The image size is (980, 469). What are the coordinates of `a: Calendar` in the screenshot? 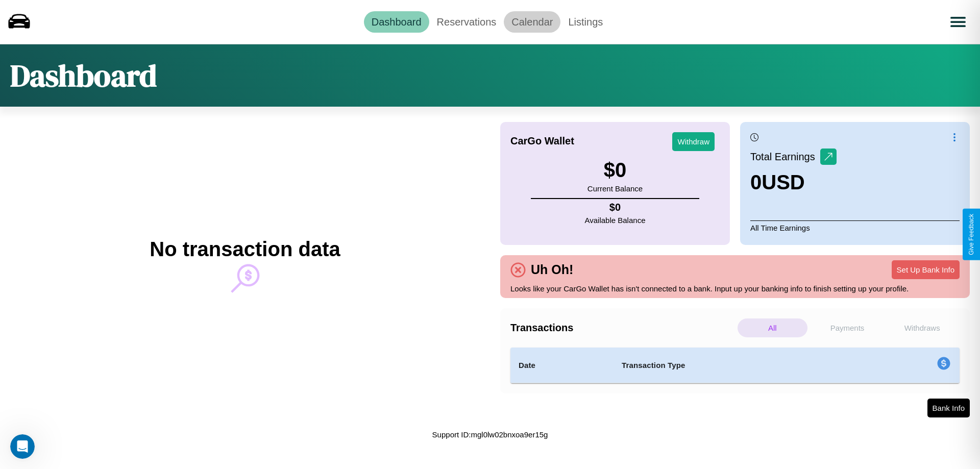 It's located at (532, 22).